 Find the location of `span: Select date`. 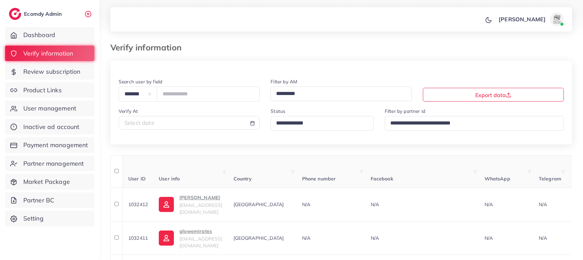

span: Select date is located at coordinates (139, 123).